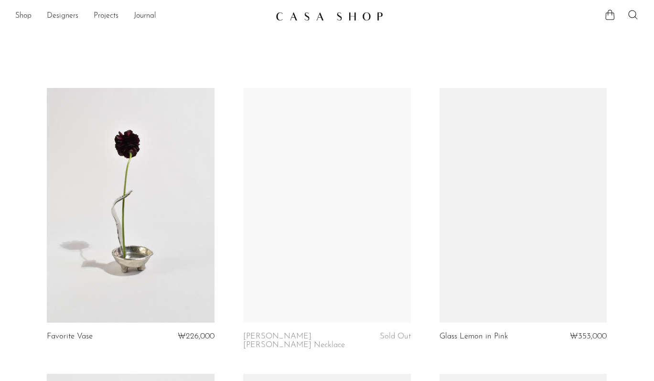 This screenshot has height=381, width=654. Describe the element at coordinates (474, 336) in the screenshot. I see `a: Glass Lemon in Pink` at that location.